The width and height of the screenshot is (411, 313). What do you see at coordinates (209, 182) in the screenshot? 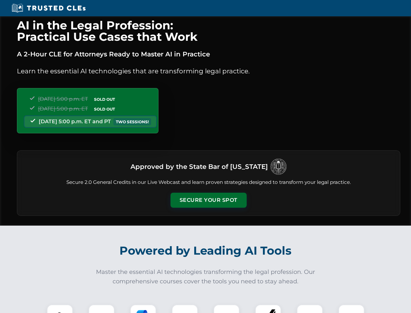
I see `p: Secure 2.0 General Credits in our Live Webcast and learn proven strategies designed to transform ...` at bounding box center [209, 182].